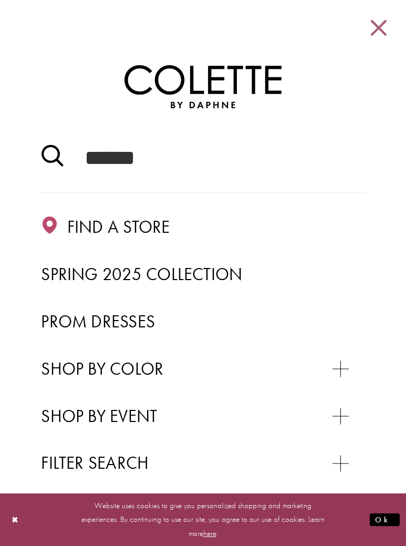 The width and height of the screenshot is (406, 546). Describe the element at coordinates (203, 87) in the screenshot. I see `a: Colette by Daphne Homepage` at that location.